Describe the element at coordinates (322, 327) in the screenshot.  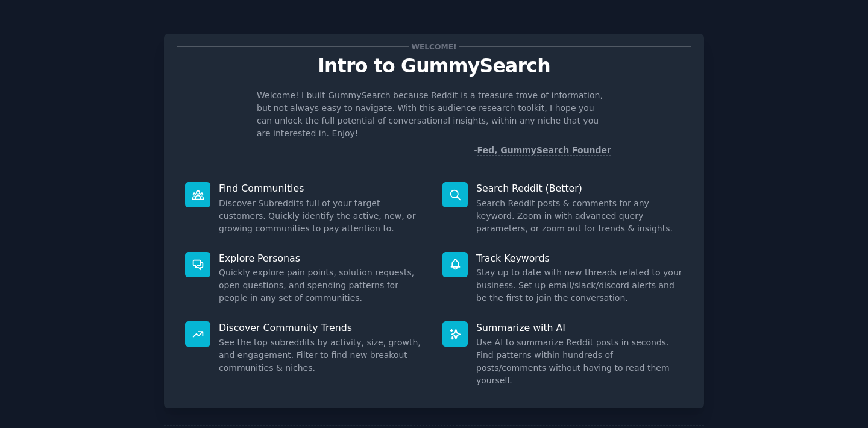
I see `p: Discover Community Trends` at that location.